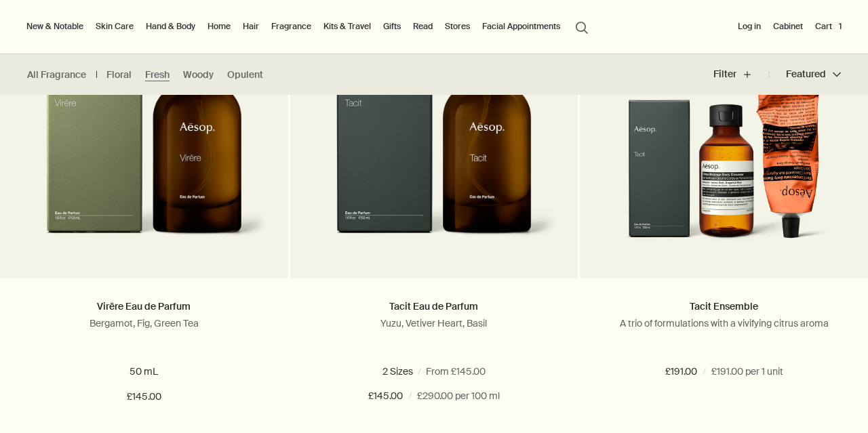 The image size is (868, 433). What do you see at coordinates (170, 27) in the screenshot?
I see `a: Hand & Body` at bounding box center [170, 27].